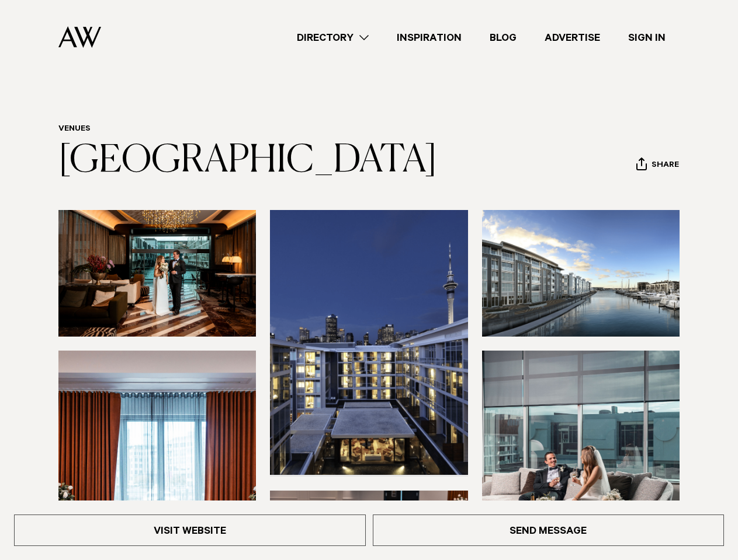  What do you see at coordinates (572, 37) in the screenshot?
I see `a: Advertise` at bounding box center [572, 37].